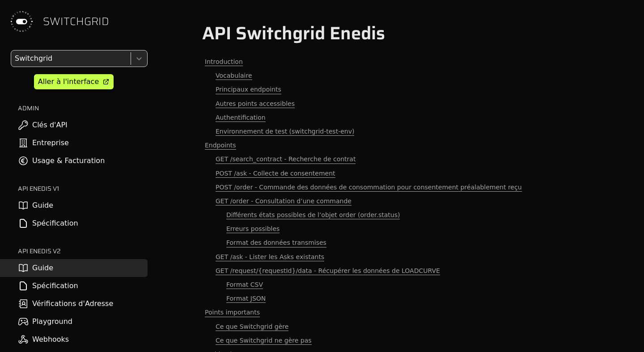 This screenshot has width=644, height=352. Describe the element at coordinates (397, 159) in the screenshot. I see `a: GET /search_contract - Recherche de contrat` at that location.